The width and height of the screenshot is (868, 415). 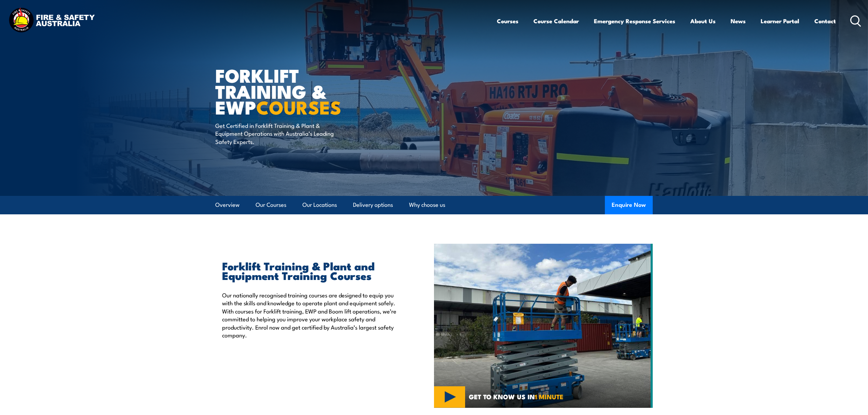 What do you see at coordinates (428, 205) in the screenshot?
I see `a: Why choose us` at bounding box center [428, 205].